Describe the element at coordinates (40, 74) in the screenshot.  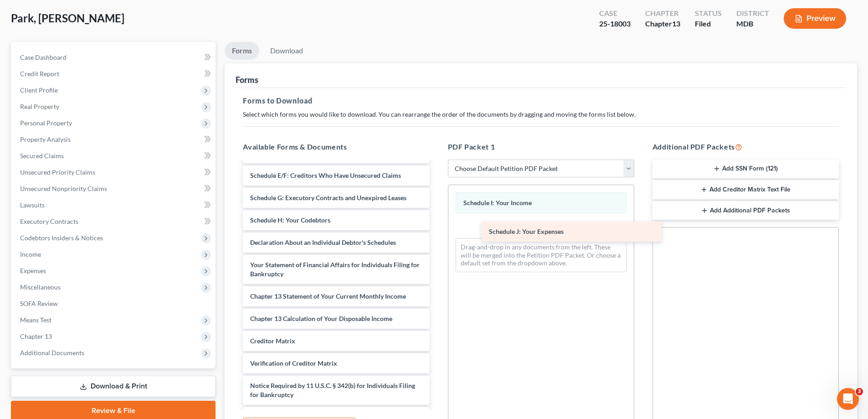
I see `span: Credit Report` at that location.